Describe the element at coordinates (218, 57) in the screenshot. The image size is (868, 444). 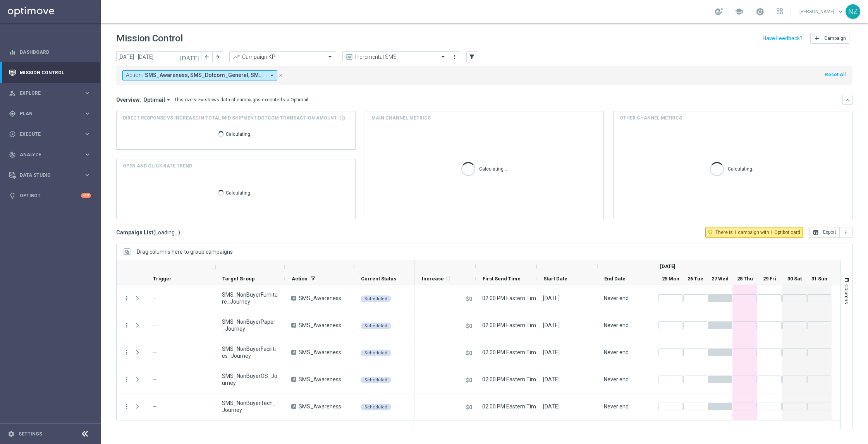
I see `i: arrow_forward` at that location.